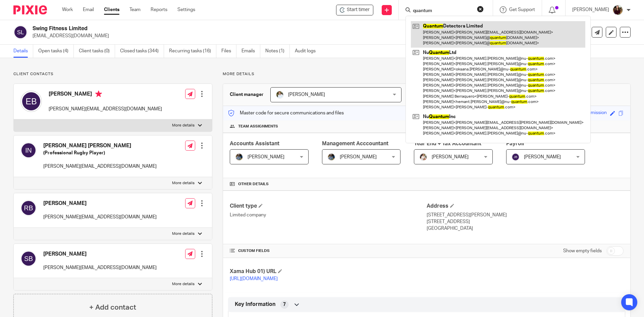 This screenshot has height=317, width=644. Describe the element at coordinates (582, 251) in the screenshot. I see `label: Show empty fields` at that location.